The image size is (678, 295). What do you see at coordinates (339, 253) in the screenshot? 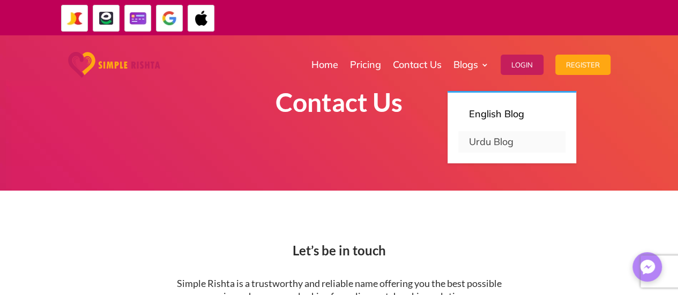
I see `h2: Let’s be in touch` at bounding box center [339, 253].